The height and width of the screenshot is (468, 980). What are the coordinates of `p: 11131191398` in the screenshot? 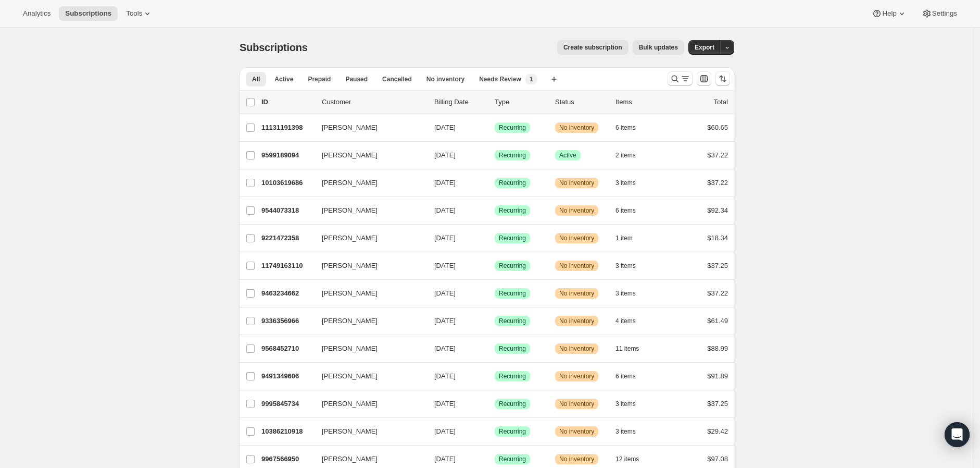 It's located at (287, 127).